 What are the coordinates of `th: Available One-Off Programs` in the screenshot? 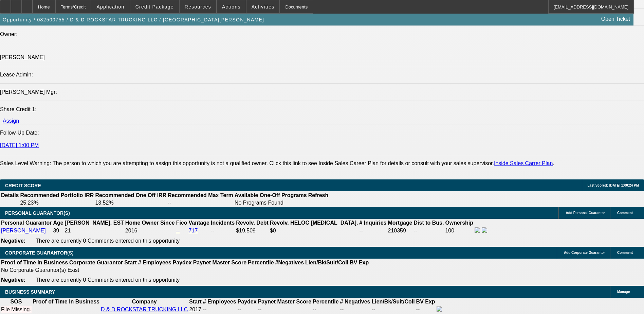 It's located at (271, 195).